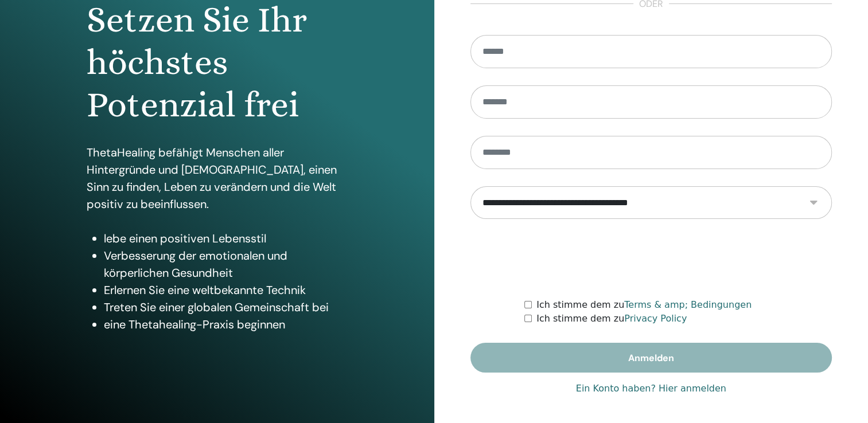  What do you see at coordinates (688, 304) in the screenshot?
I see `a: Terms & amp; Bedingungen` at bounding box center [688, 304].